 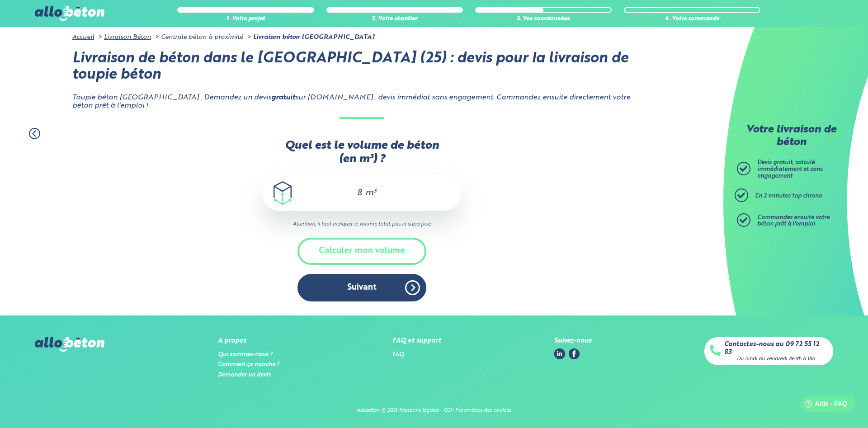 I want to click on a: Contactez-nous au 09 72 55 12 83, so click(x=775, y=348).